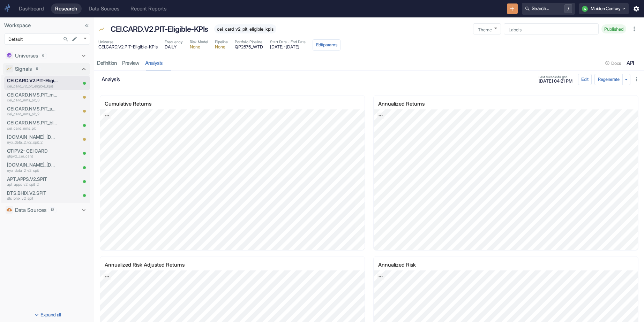 The image size is (644, 322). Describe the element at coordinates (131, 63) in the screenshot. I see `a: preview` at that location.